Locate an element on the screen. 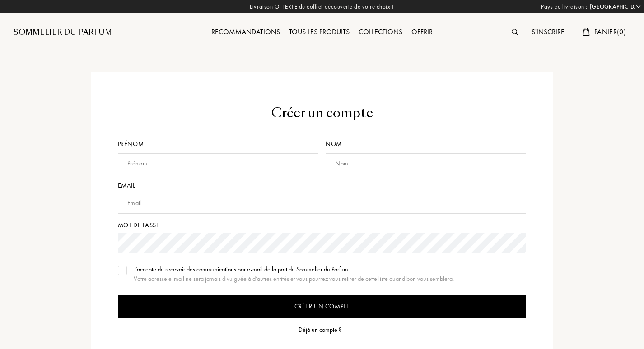 The height and width of the screenshot is (349, 644). div: Tous les produits is located at coordinates (319, 32).